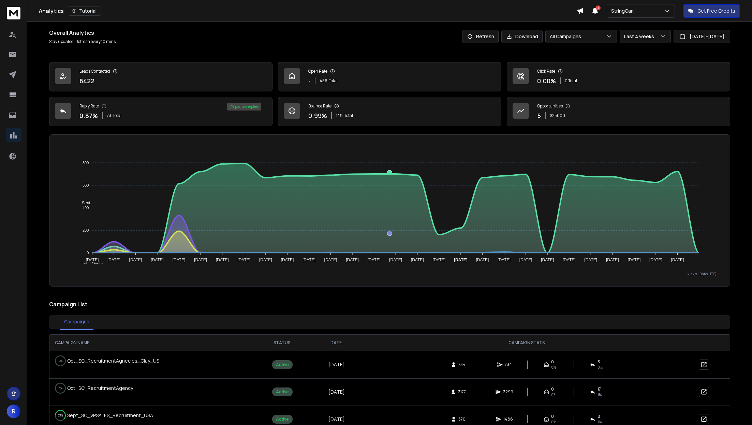  Describe the element at coordinates (571, 81) in the screenshot. I see `p: 0 Total` at that location.